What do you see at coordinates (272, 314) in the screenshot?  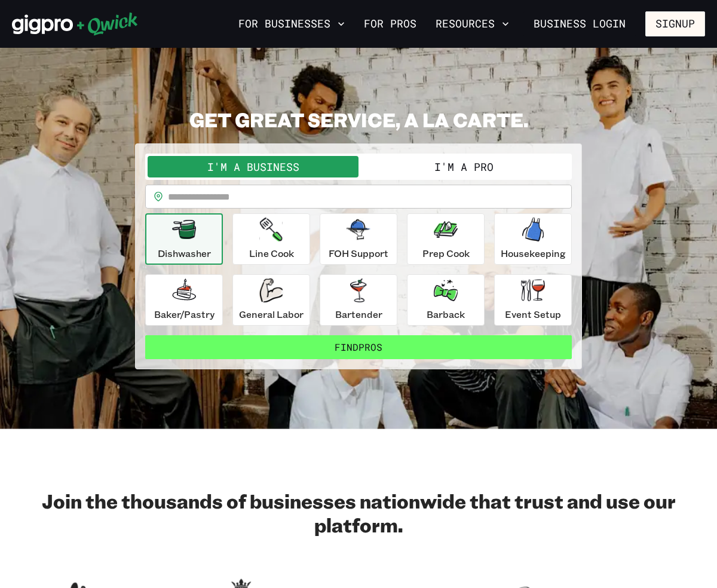 I see `p: General Labor` at bounding box center [272, 314].